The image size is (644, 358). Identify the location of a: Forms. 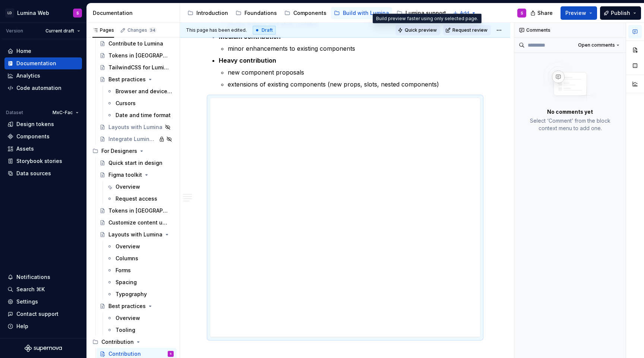
(140, 270).